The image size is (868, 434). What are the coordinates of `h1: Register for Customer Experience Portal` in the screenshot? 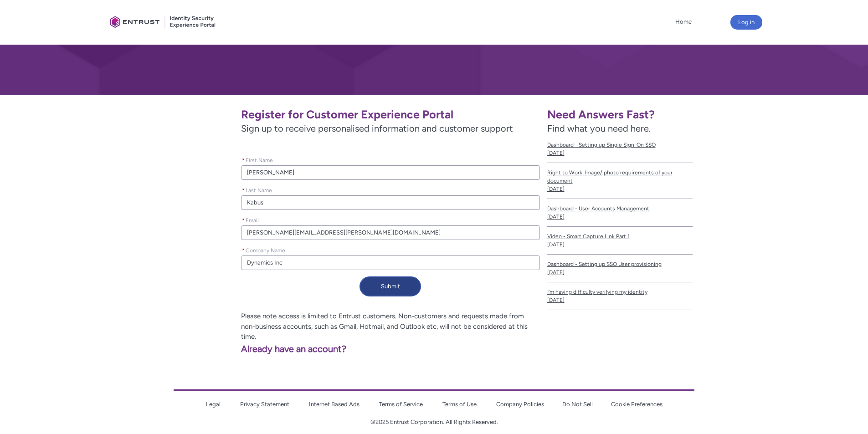 It's located at (390, 115).